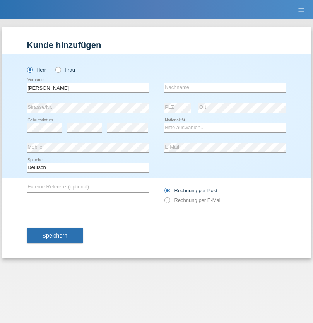 The image size is (313, 323). What do you see at coordinates (37, 70) in the screenshot?
I see `label: Herr` at bounding box center [37, 70].